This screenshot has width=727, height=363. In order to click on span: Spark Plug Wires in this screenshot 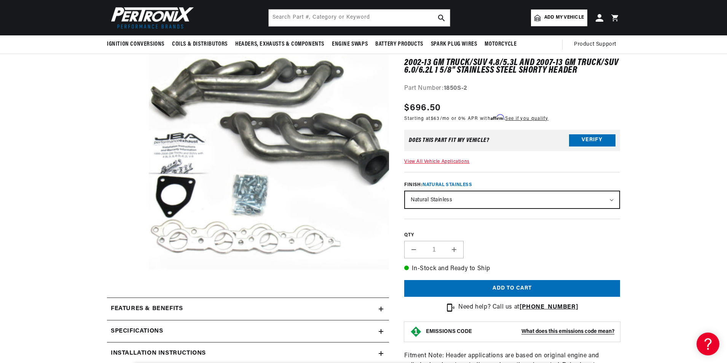, I will do `click(454, 44)`.